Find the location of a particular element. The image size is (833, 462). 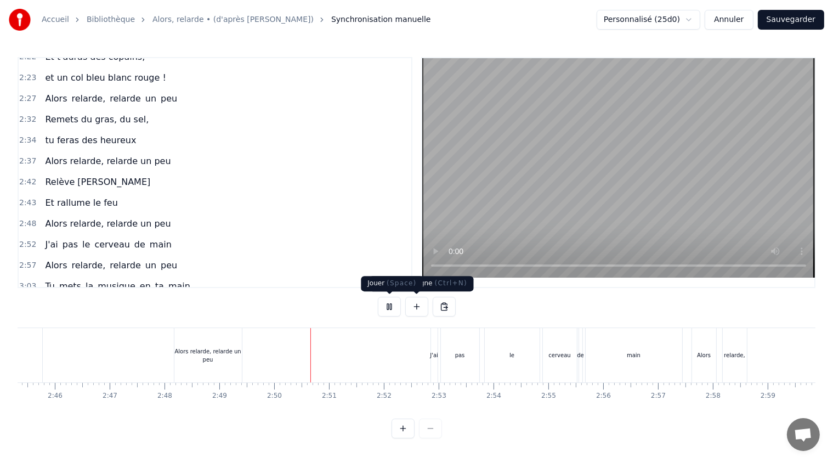

nav: breadcrumb is located at coordinates (236, 20).